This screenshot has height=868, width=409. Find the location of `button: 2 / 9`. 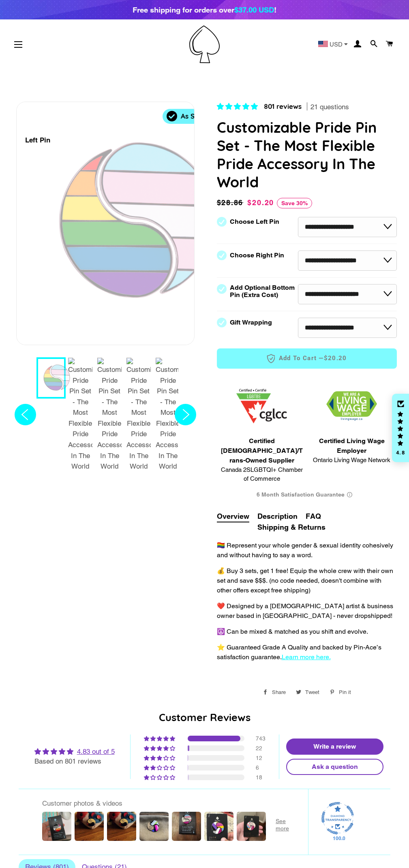

button: 2 / 9 is located at coordinates (80, 416).